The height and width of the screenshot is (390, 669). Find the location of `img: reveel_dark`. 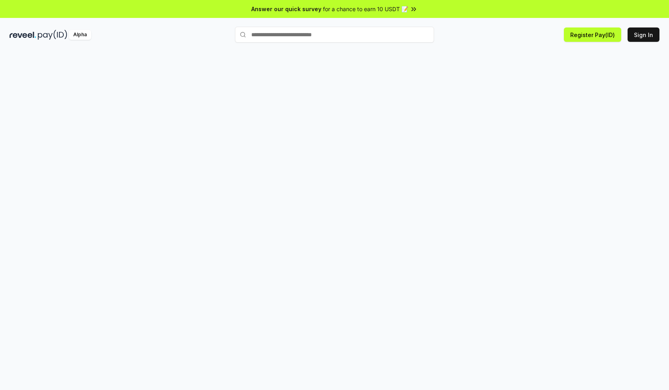

img: reveel_dark is located at coordinates (23, 35).